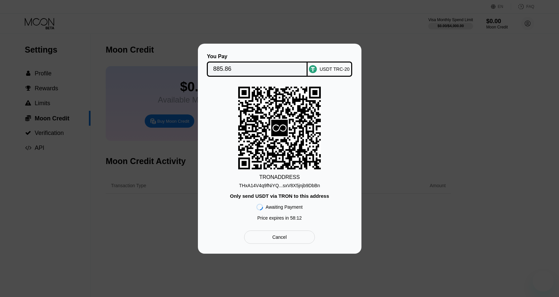 This screenshot has height=297, width=559. What do you see at coordinates (279, 65) in the screenshot?
I see `div: You PayUSDT TRC-20` at bounding box center [279, 65].